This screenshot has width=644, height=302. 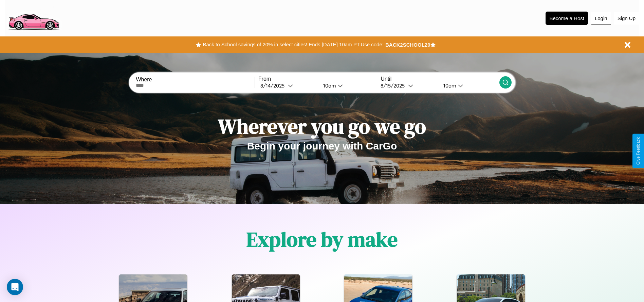 I want to click on div: Give Feedback, so click(x=639, y=151).